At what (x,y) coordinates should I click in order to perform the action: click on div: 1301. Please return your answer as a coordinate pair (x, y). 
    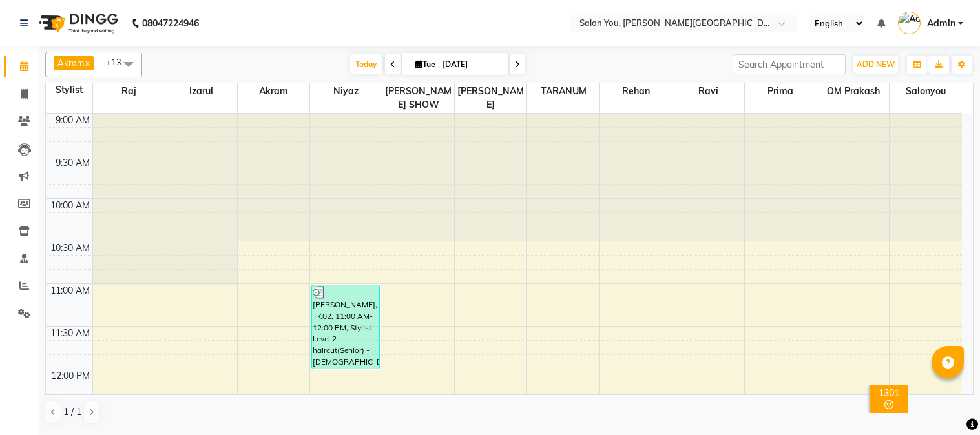
    Looking at the image, I should click on (888, 393).